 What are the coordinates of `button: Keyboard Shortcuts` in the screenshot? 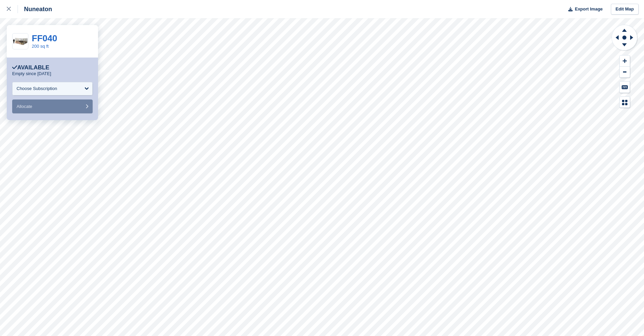 It's located at (624, 87).